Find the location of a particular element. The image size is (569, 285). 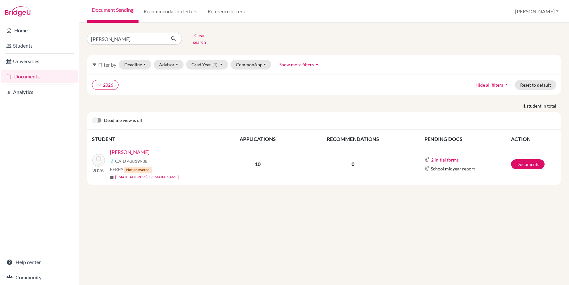

span: APPLICATIONS is located at coordinates (258, 139).